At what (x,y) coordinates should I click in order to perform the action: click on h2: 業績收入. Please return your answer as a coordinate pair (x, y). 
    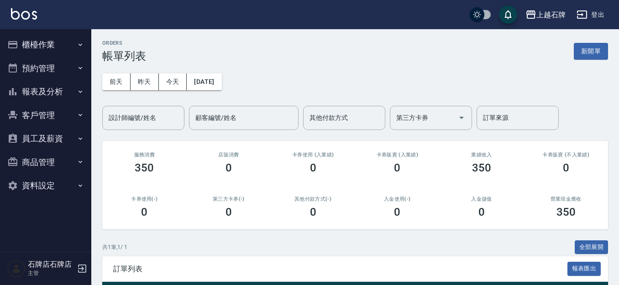
    Looking at the image, I should click on (482, 155).